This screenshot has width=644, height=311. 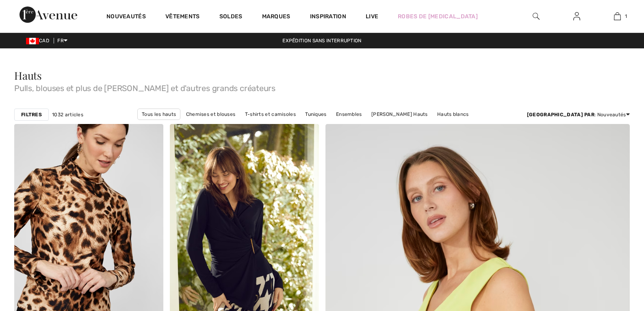 I want to click on a: Hauts blancs, so click(x=453, y=114).